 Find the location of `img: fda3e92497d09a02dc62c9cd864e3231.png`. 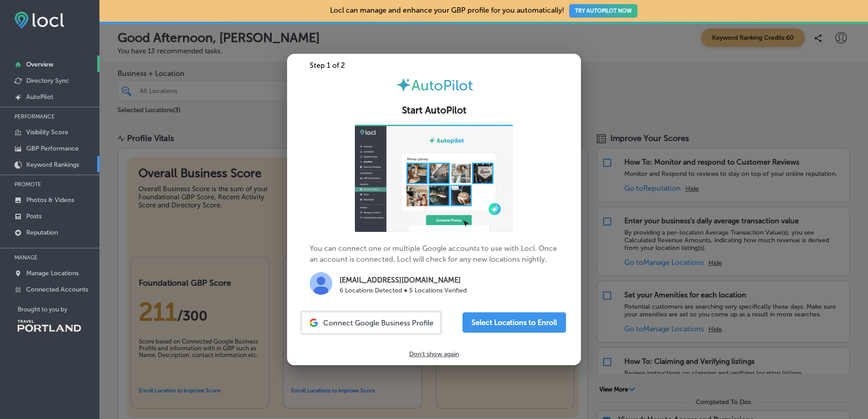

img: fda3e92497d09a02dc62c9cd864e3231.png is located at coordinates (39, 20).